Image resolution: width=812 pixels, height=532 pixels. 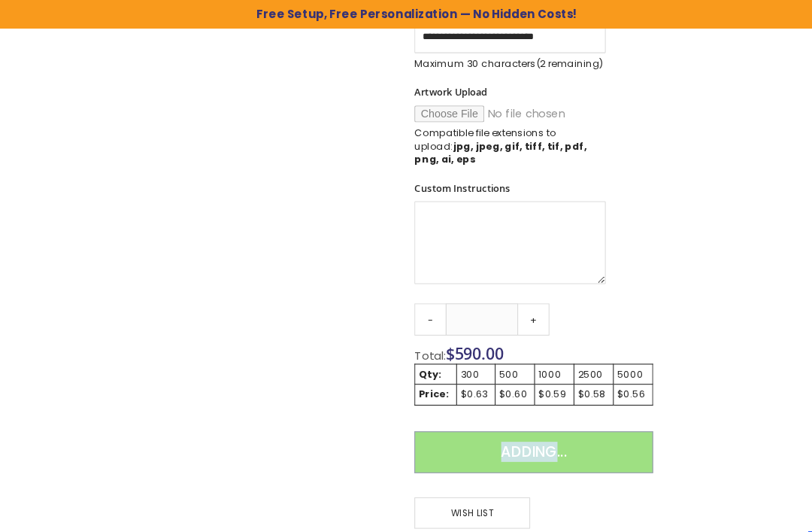 What do you see at coordinates (484, 142) in the screenshot?
I see `strong: jpg, jpeg, gif, tiff, tif, pdf, png, ai, eps` at bounding box center [484, 142].